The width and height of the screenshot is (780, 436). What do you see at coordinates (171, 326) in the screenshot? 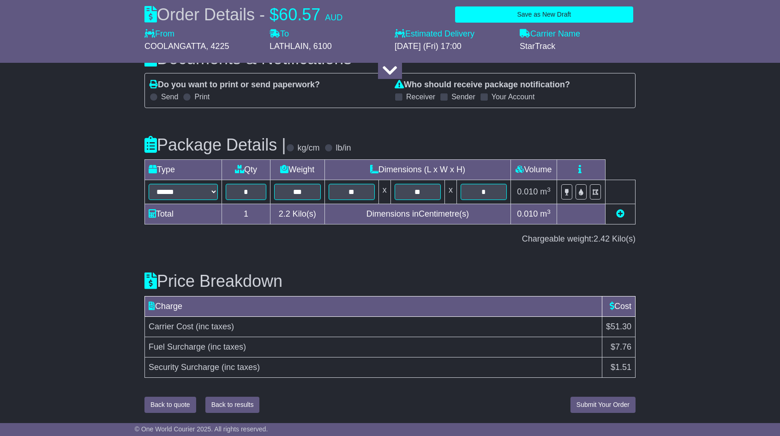
I see `span: Carrier Cost` at bounding box center [171, 326].